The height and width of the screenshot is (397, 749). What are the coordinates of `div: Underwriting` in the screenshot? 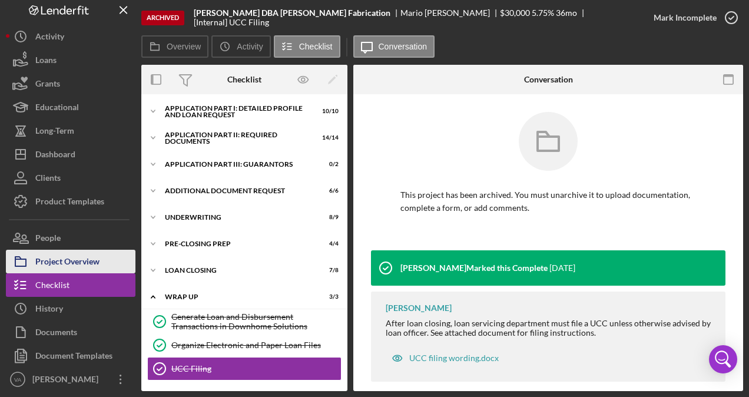 It's located at (237, 217).